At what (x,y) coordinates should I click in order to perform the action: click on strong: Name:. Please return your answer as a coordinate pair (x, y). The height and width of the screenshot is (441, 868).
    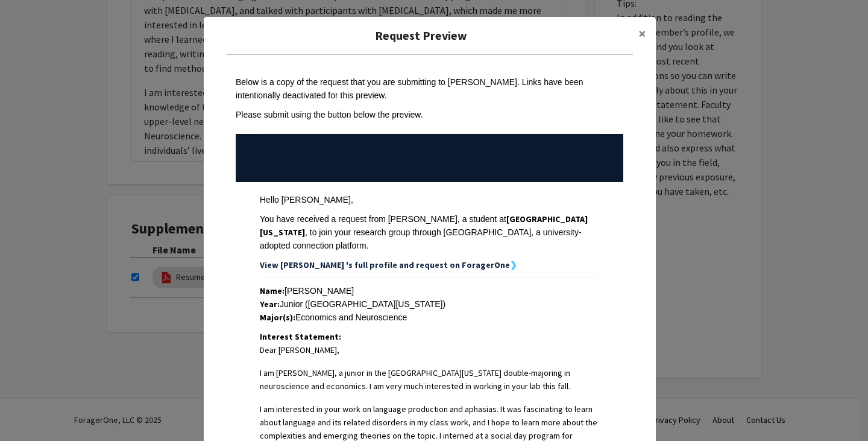
    Looking at the image, I should click on (271, 291).